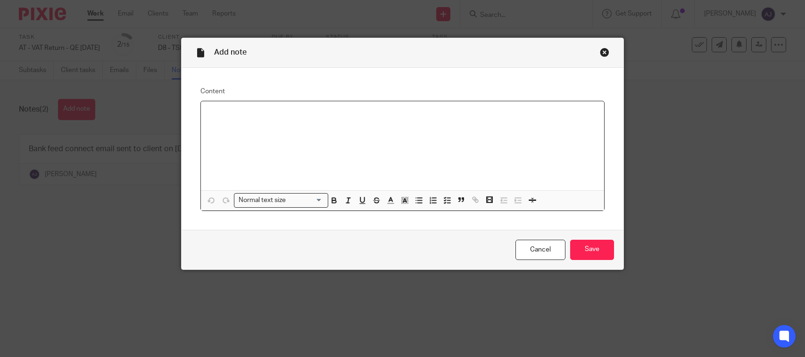  I want to click on input: Search for option, so click(305, 200).